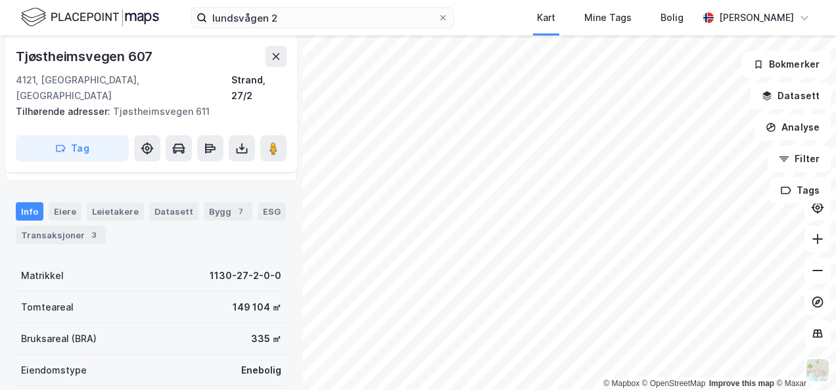 The width and height of the screenshot is (836, 390). What do you see at coordinates (94, 235) in the screenshot?
I see `div: 3` at bounding box center [94, 235].